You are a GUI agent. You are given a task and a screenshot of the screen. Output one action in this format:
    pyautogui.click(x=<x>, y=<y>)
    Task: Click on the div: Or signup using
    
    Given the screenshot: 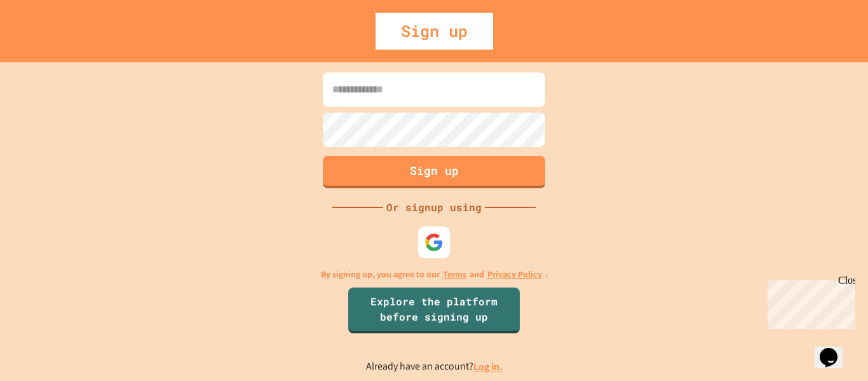 What is the action you would take?
    pyautogui.click(x=434, y=207)
    